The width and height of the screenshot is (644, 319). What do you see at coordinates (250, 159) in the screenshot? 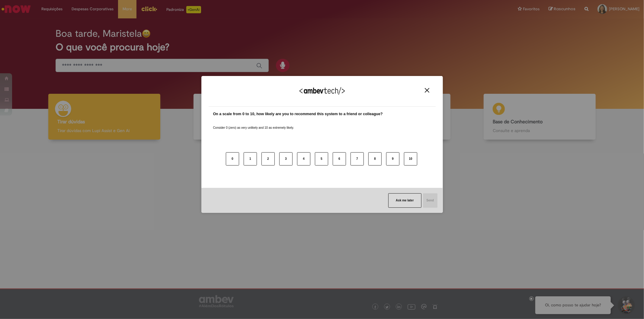
I see `button: 1` at bounding box center [250, 159].